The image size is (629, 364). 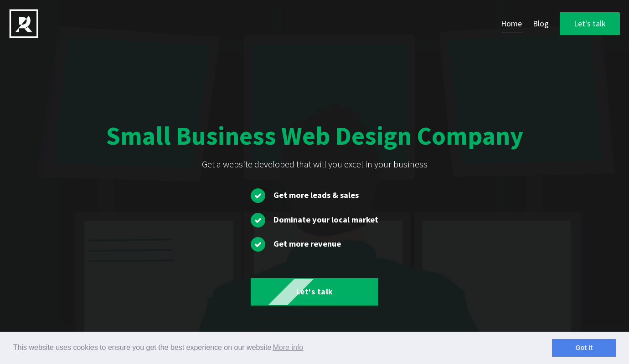 What do you see at coordinates (326, 219) in the screenshot?
I see `span: Dominate your local market` at bounding box center [326, 219].